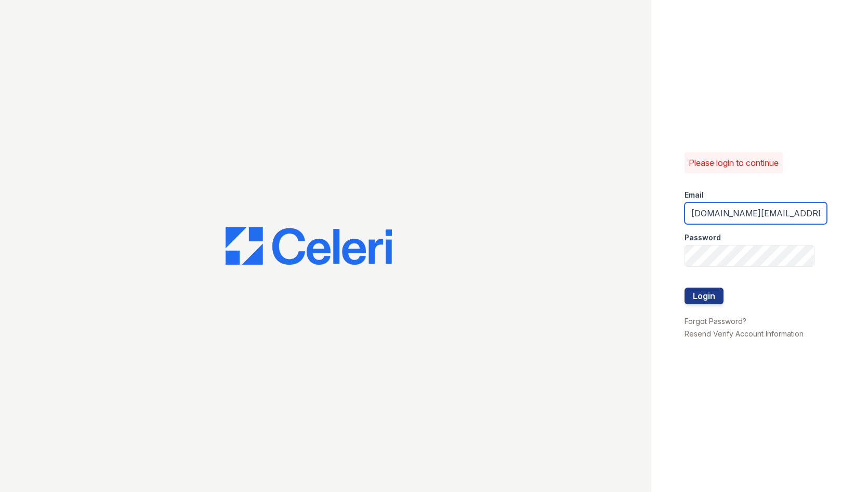 This screenshot has width=868, height=492. Describe the element at coordinates (734, 163) in the screenshot. I see `p: Please login to continue` at that location.